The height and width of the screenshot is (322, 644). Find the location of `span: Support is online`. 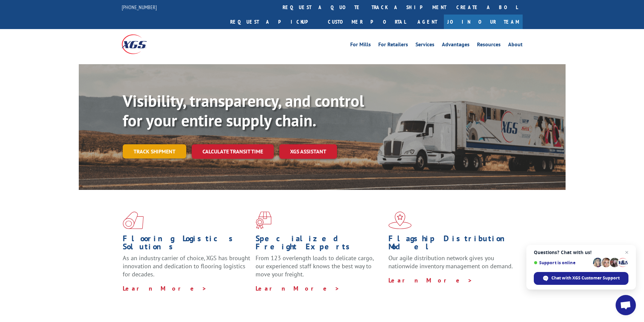

span: Support is online is located at coordinates (562, 263).